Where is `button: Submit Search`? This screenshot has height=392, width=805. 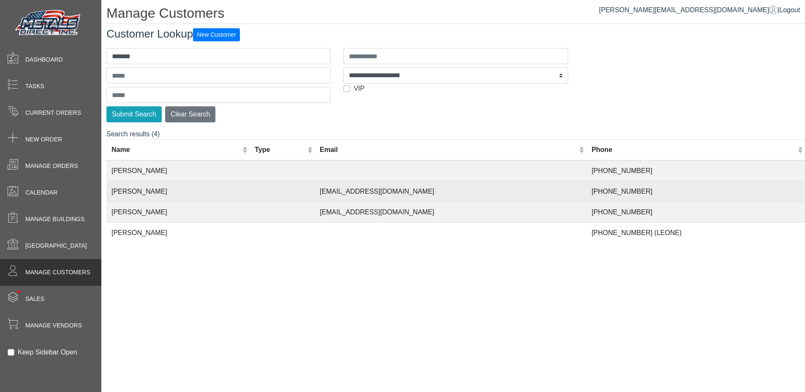 button: Submit Search is located at coordinates (134, 114).